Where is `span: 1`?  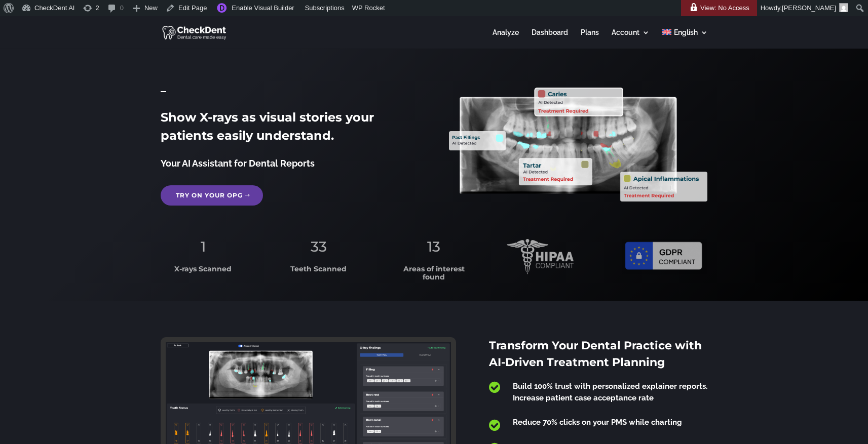 span: 1 is located at coordinates (203, 247).